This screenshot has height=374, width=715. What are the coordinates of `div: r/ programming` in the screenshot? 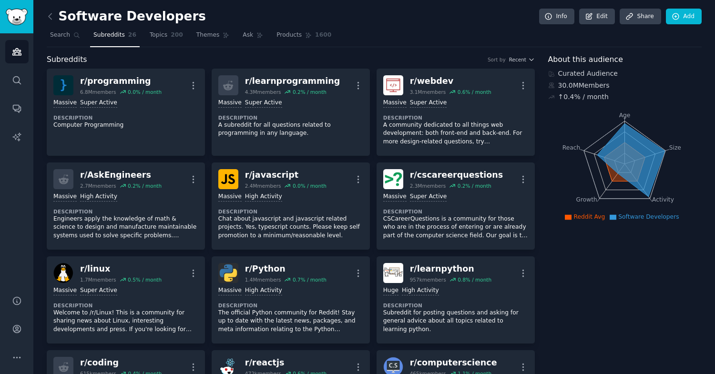 It's located at (121, 81).